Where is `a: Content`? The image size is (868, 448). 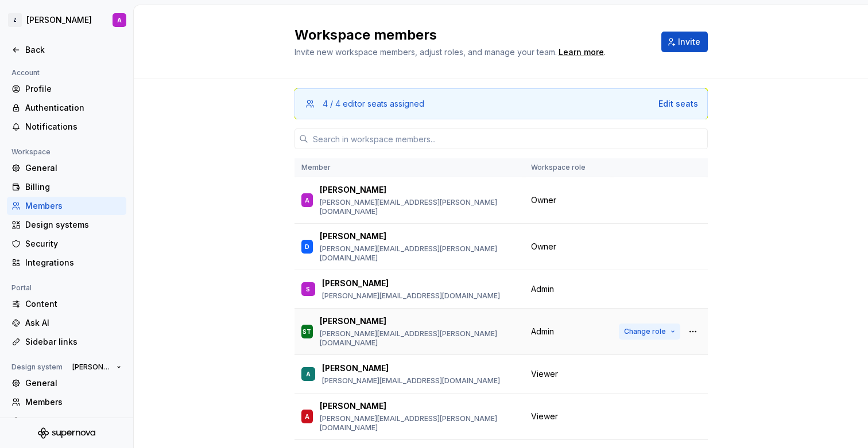 a: Content is located at coordinates (67, 304).